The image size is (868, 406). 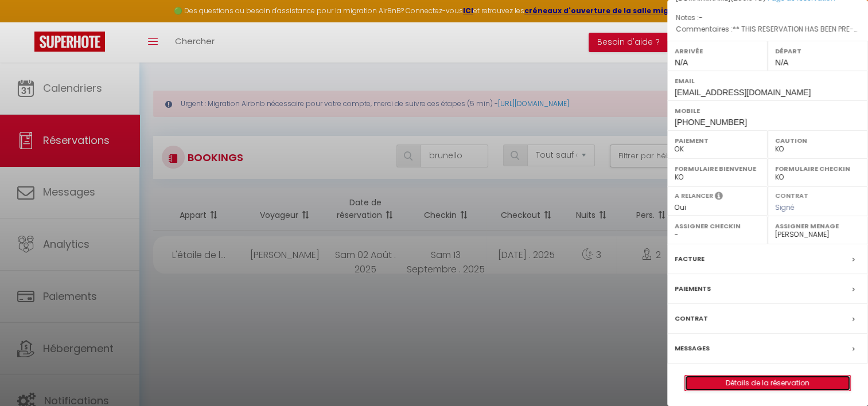 What do you see at coordinates (767, 30) in the screenshot?
I see `p: Commentaires :` at bounding box center [767, 30].